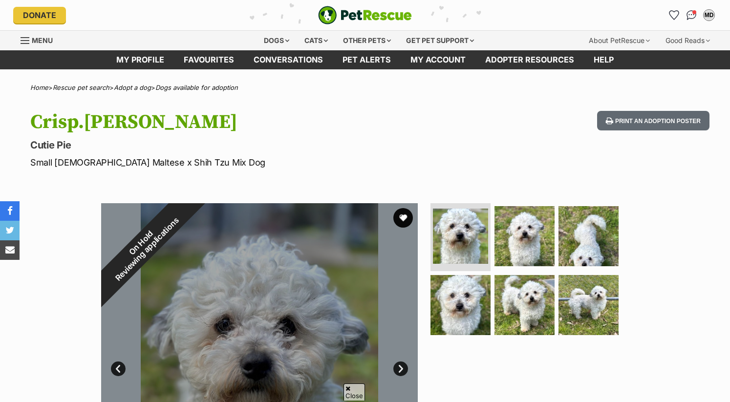 The image size is (730, 402). I want to click on div: Cats, so click(316, 41).